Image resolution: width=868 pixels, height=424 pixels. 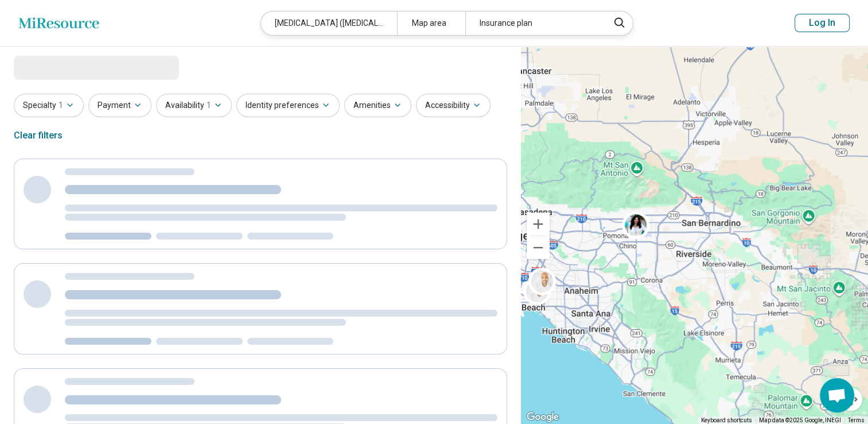 What do you see at coordinates (431, 23) in the screenshot?
I see `div: Map area` at bounding box center [431, 23].